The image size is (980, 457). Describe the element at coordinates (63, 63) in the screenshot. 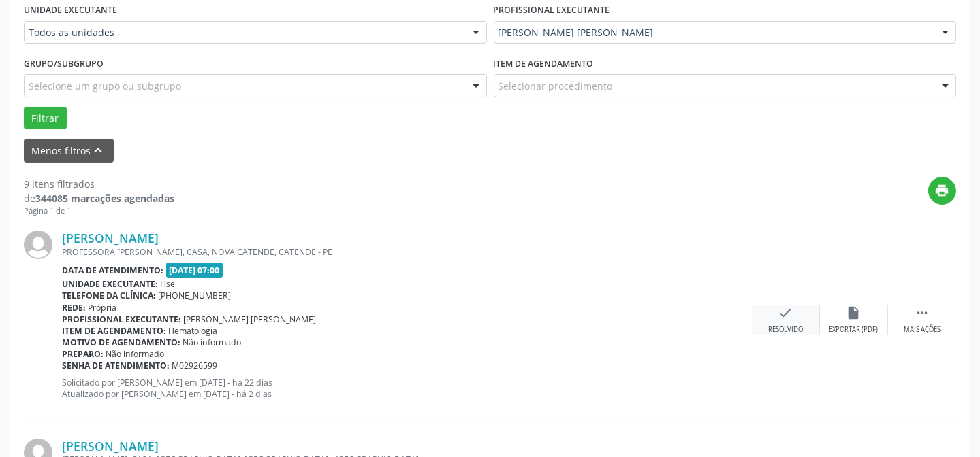

I see `label: Grupo/Subgrupo` at that location.